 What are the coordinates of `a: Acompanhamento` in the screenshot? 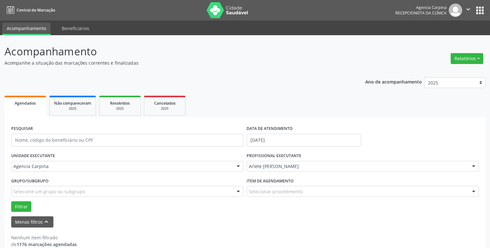 It's located at (26, 29).